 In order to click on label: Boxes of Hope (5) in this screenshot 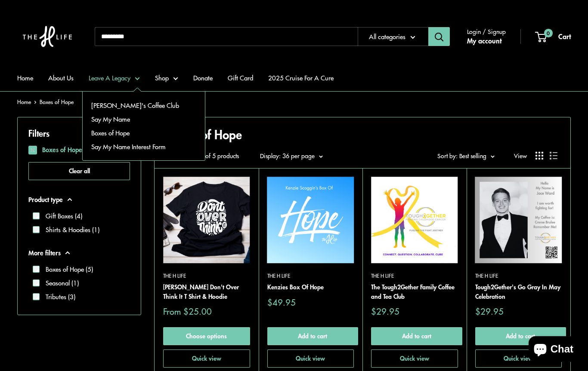, I will do `click(66, 269)`.